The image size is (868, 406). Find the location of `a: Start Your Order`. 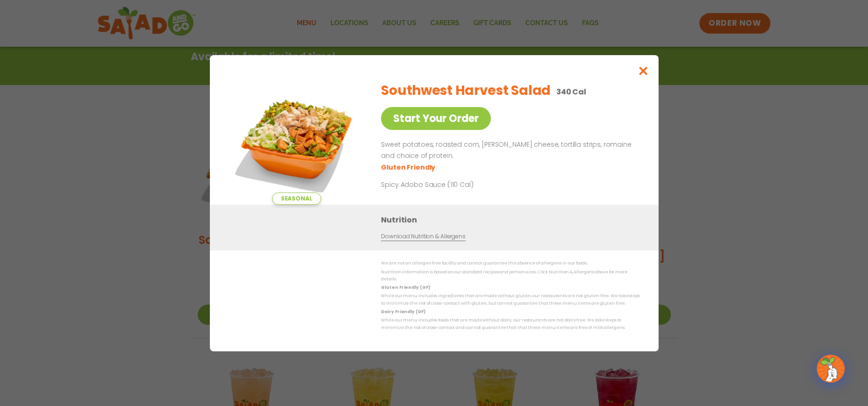

a: Start Your Order is located at coordinates (435, 119).